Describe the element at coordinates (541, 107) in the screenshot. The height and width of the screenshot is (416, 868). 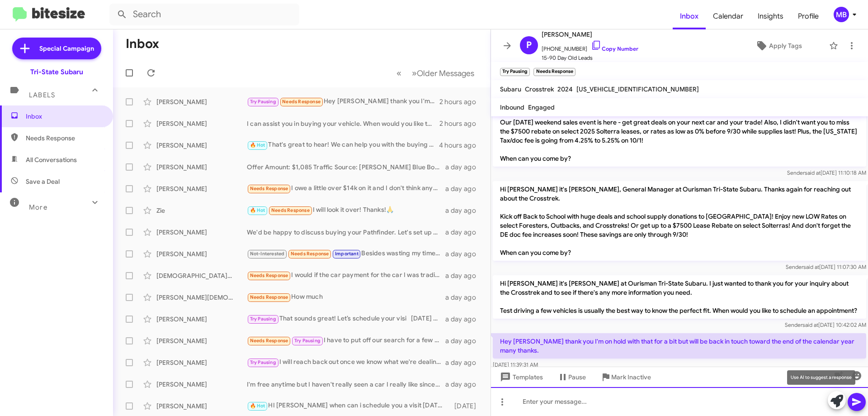
I see `span: Engaged` at that location.